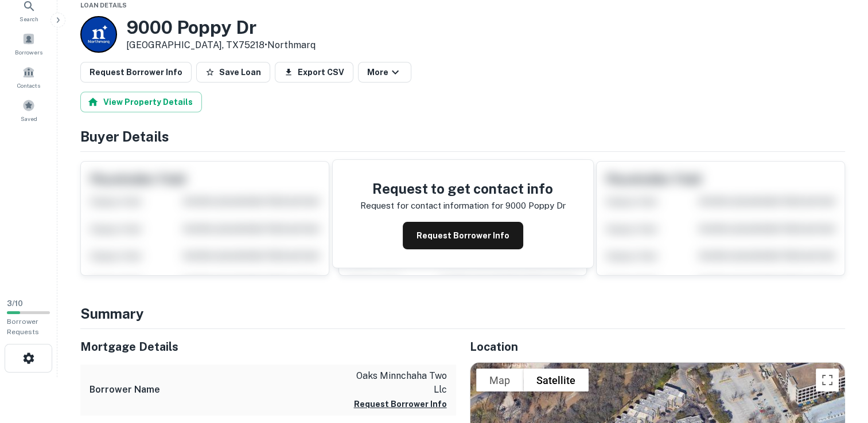 Image resolution: width=868 pixels, height=423 pixels. I want to click on p: 9000 poppy dr, so click(535, 206).